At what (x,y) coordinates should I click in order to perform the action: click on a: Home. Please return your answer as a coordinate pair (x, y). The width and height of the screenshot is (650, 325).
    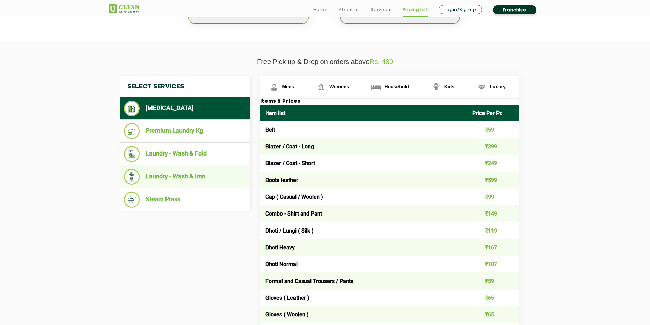
    Looking at the image, I should click on (320, 10).